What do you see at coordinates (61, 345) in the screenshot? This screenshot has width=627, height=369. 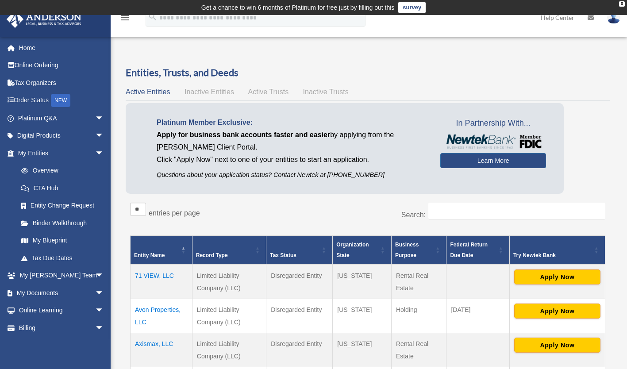 I see `a: Events Calendar` at bounding box center [61, 345].